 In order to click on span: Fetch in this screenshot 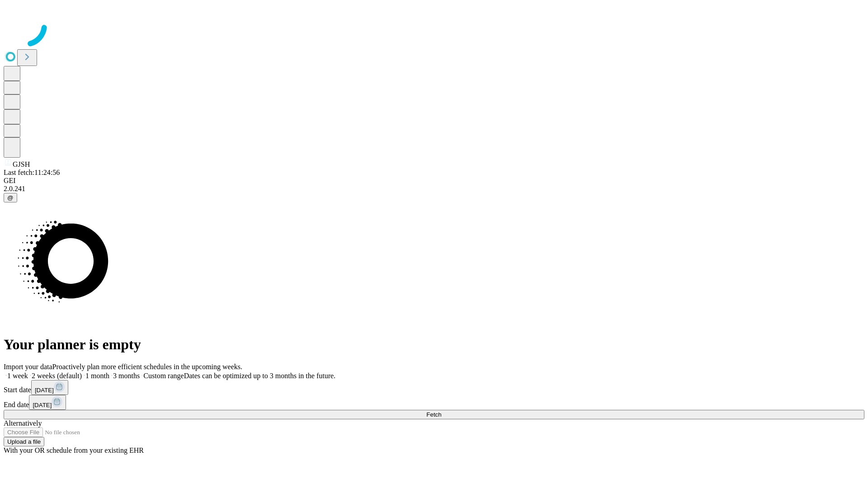, I will do `click(434, 415)`.